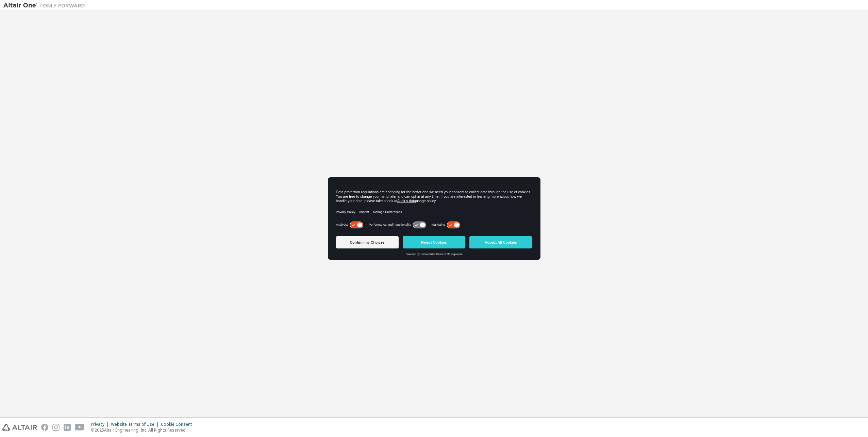  What do you see at coordinates (44, 427) in the screenshot?
I see `img: facebook.svg` at bounding box center [44, 427].